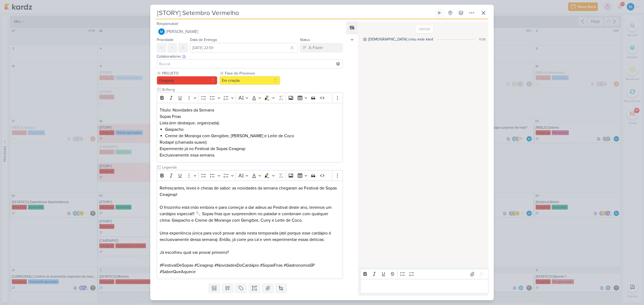  I want to click on input: Select a date, so click(244, 48).